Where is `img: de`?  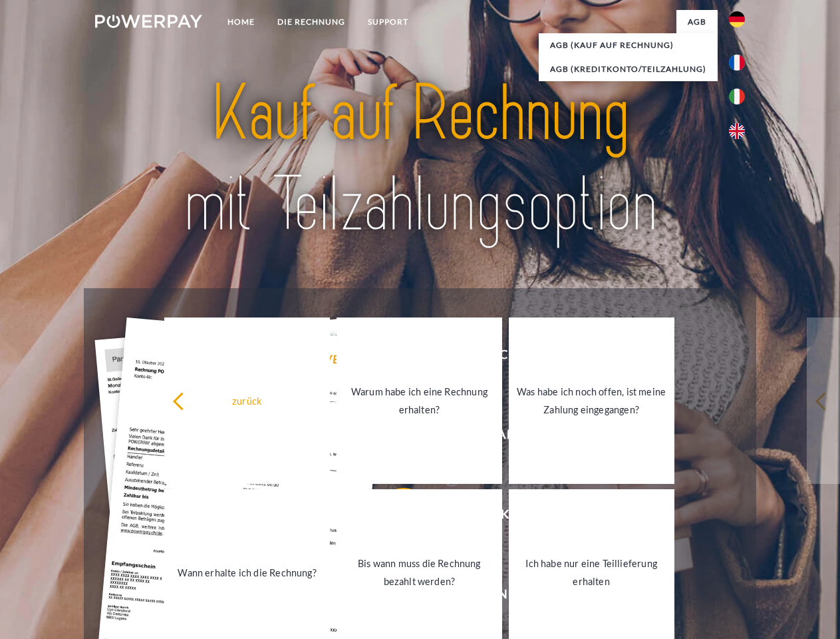 img: de is located at coordinates (737, 19).